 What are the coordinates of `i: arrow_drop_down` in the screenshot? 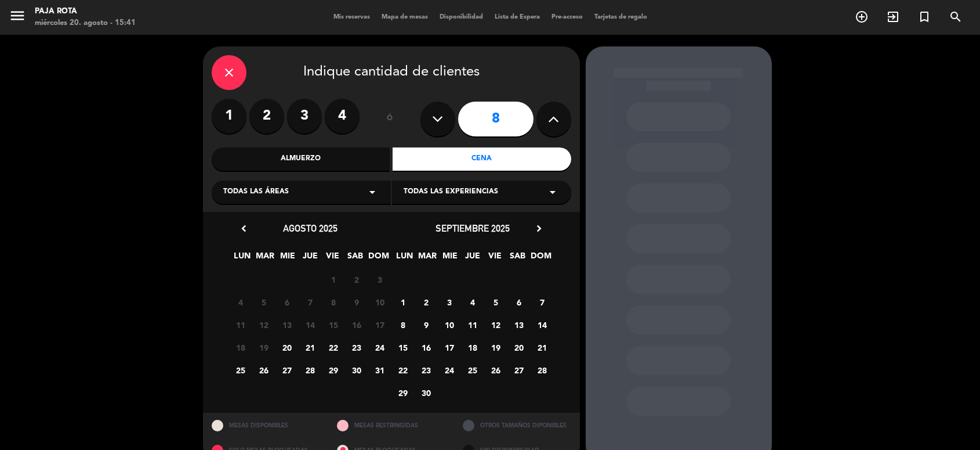 It's located at (553, 192).